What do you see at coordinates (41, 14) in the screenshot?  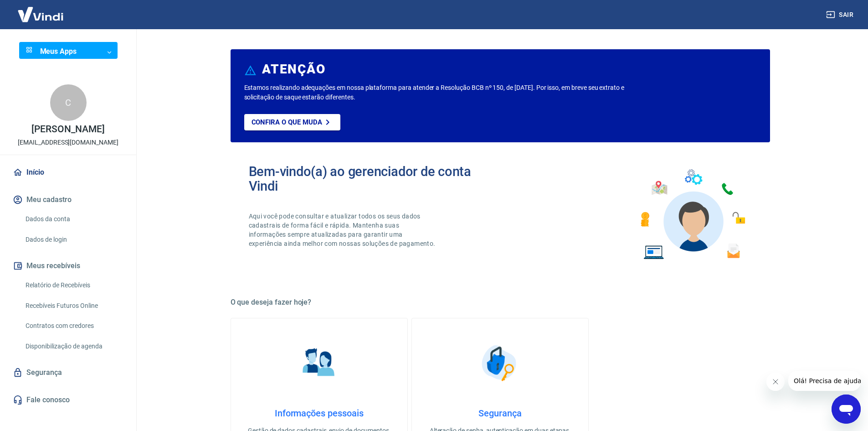 I see `img: Vindi` at bounding box center [41, 14].